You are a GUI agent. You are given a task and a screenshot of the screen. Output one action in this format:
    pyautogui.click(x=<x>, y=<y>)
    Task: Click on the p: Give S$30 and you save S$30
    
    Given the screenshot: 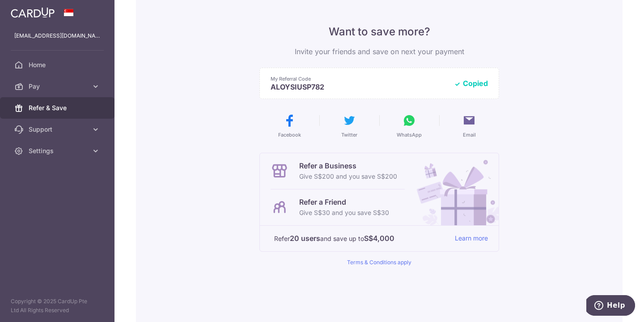 What is the action you would take?
    pyautogui.click(x=344, y=213)
    